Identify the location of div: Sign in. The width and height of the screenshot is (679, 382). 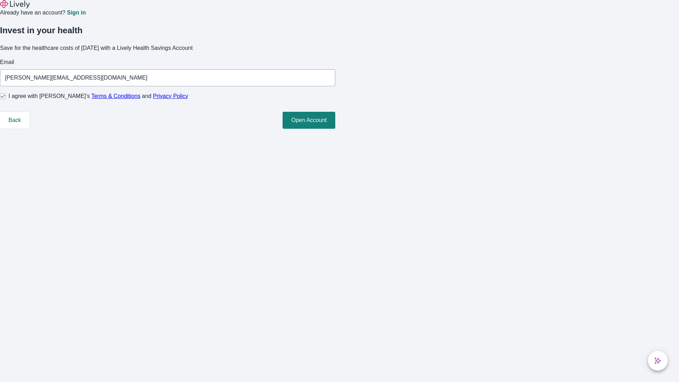
(76, 13).